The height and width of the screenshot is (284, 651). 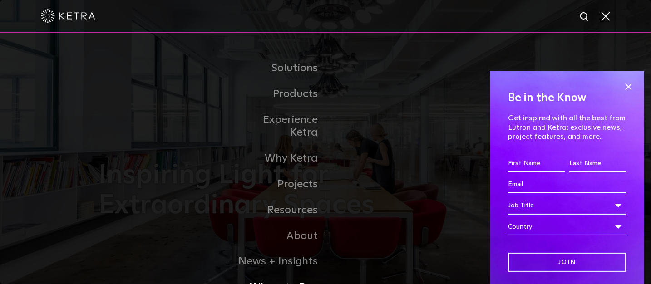 What do you see at coordinates (279, 262) in the screenshot?
I see `a: News + Insights` at bounding box center [279, 262].